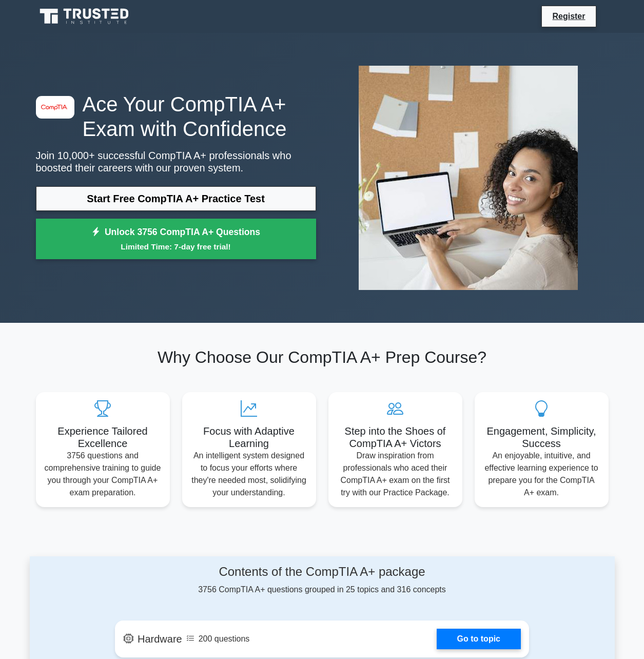 This screenshot has height=659, width=644. Describe the element at coordinates (103, 437) in the screenshot. I see `h5: Experience Tailored Excellence` at that location.